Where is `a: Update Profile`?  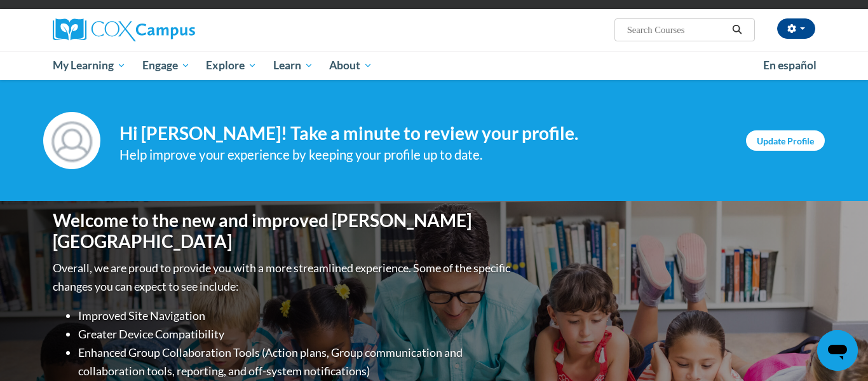 a: Update Profile is located at coordinates (785, 141).